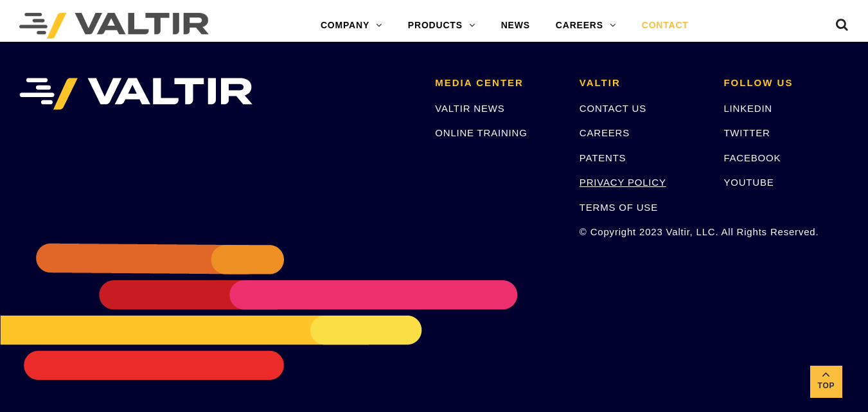  I want to click on a: NEWS, so click(515, 26).